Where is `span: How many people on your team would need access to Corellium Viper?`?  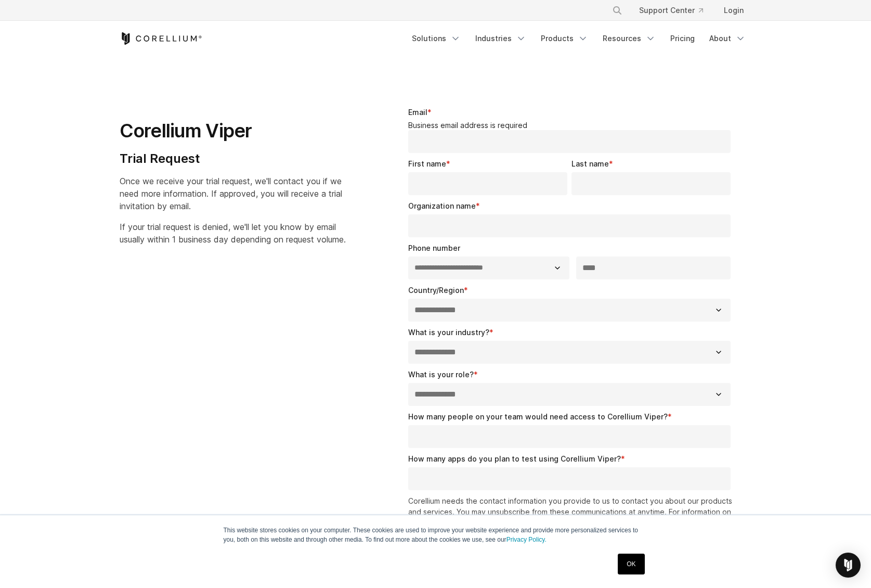
span: How many people on your team would need access to Corellium Viper? is located at coordinates (538, 416).